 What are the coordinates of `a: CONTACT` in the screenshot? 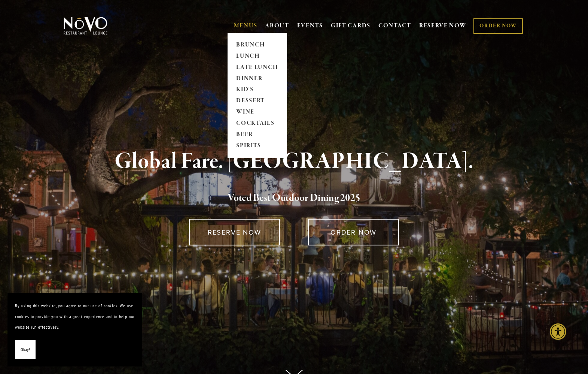 It's located at (395, 26).